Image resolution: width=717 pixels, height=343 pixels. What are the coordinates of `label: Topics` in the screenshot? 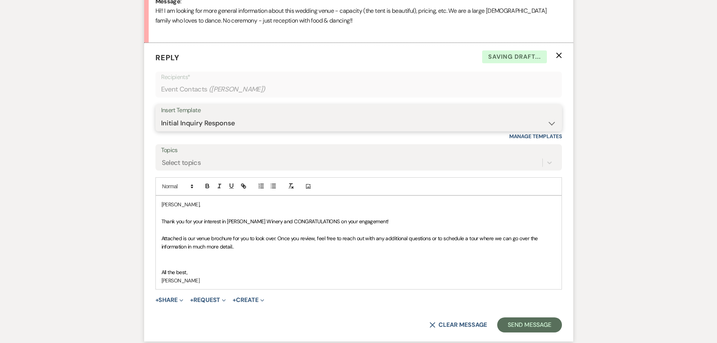 It's located at (359, 150).